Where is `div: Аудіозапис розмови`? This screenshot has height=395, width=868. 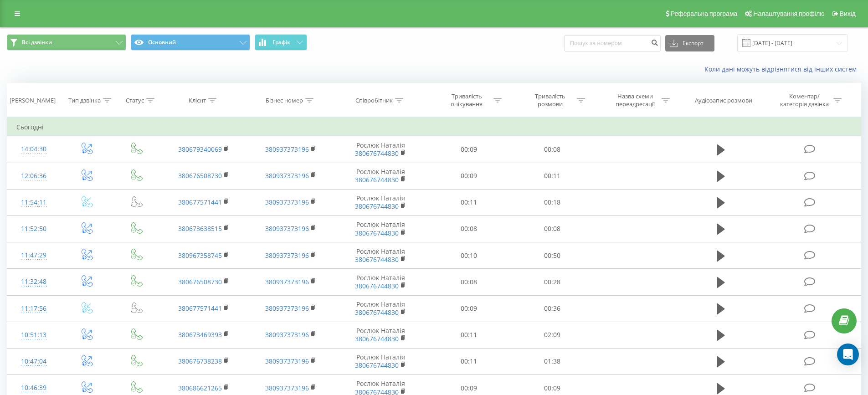 div: Аудіозапис розмови is located at coordinates (724, 100).